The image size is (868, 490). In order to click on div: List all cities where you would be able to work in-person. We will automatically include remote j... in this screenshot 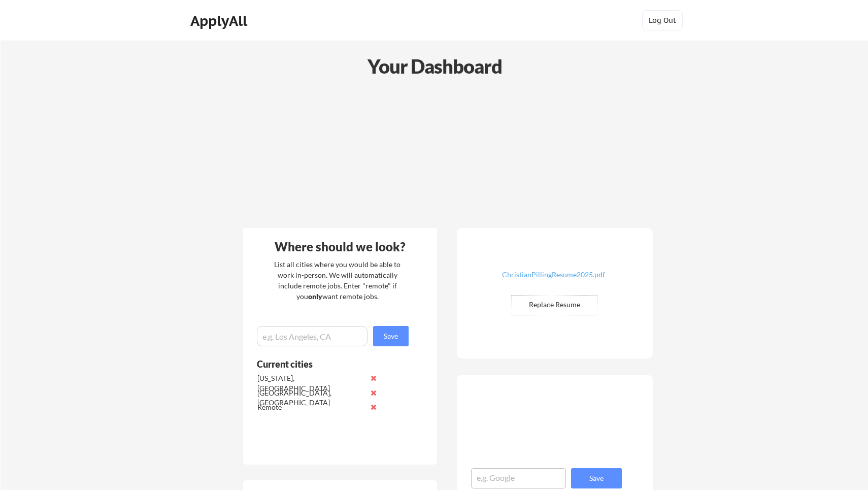, I will do `click(337, 280)`.